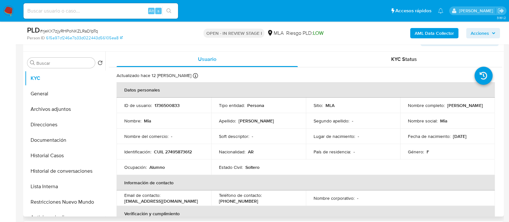  I want to click on th: Información de contacto, so click(306, 183).